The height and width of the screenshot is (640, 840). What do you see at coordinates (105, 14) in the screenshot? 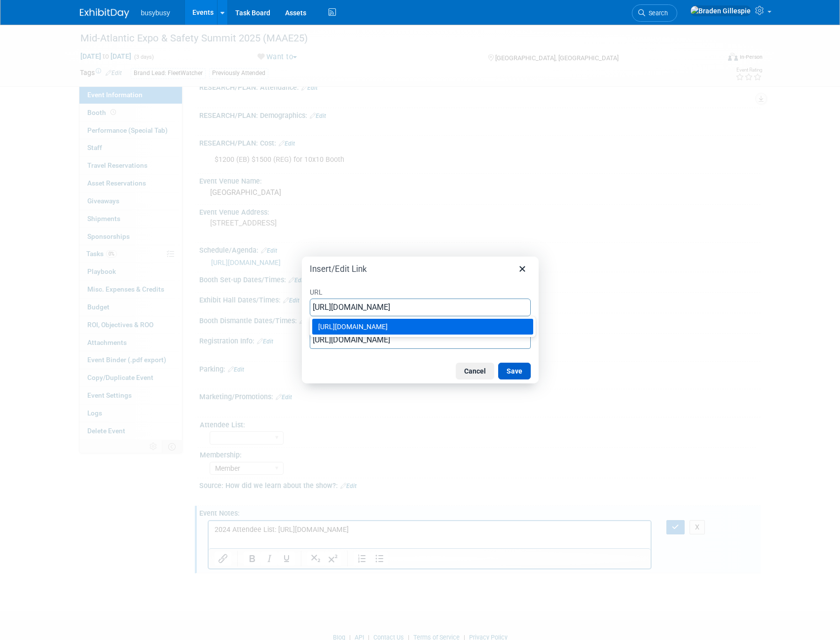
I see `img: ExhibitDay` at bounding box center [105, 14].